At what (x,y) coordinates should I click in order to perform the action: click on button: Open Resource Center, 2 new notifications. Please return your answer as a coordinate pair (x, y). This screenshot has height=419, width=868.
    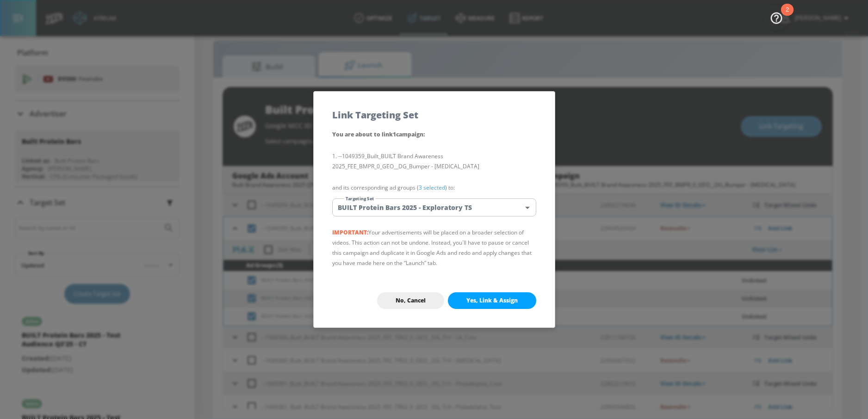
    Looking at the image, I should click on (776, 17).